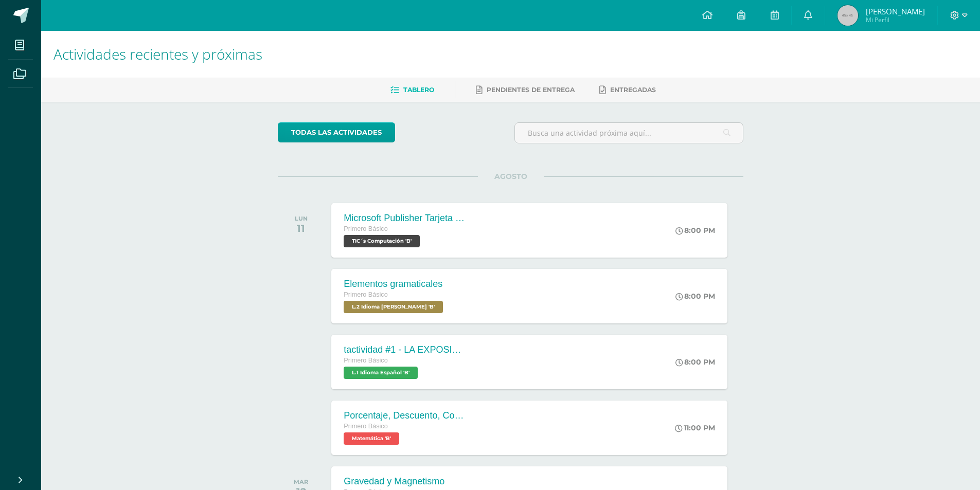 The width and height of the screenshot is (980, 490). Describe the element at coordinates (381, 373) in the screenshot. I see `span: L.1 Idioma Español 'B'` at that location.